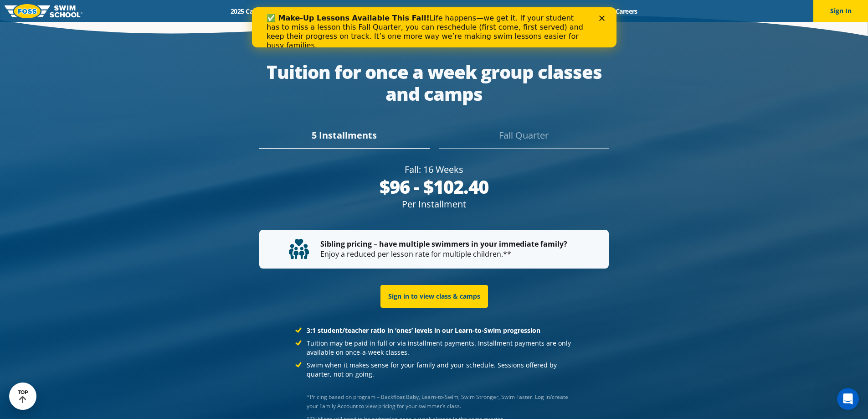 This screenshot has height=419, width=868. Describe the element at coordinates (626, 11) in the screenshot. I see `a: Careers` at that location.